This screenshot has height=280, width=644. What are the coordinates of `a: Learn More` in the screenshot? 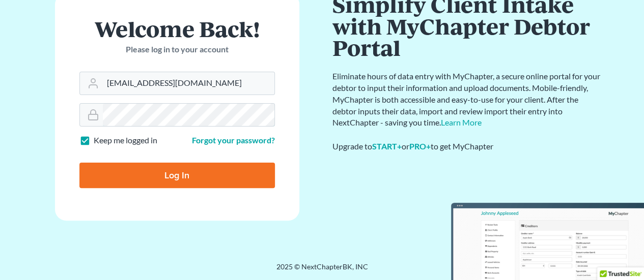 It's located at (461, 122).